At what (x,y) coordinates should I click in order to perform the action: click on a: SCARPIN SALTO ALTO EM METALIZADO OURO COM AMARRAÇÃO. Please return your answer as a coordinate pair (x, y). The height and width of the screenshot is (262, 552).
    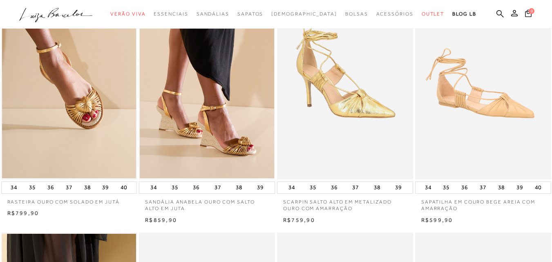
    Looking at the image, I should click on (345, 203).